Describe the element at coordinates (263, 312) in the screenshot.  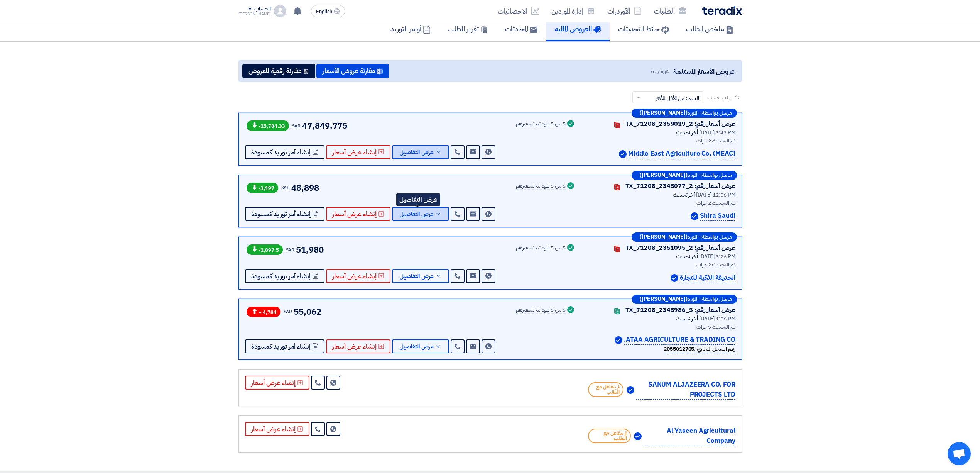
I see `span: + 4,784` at that location.